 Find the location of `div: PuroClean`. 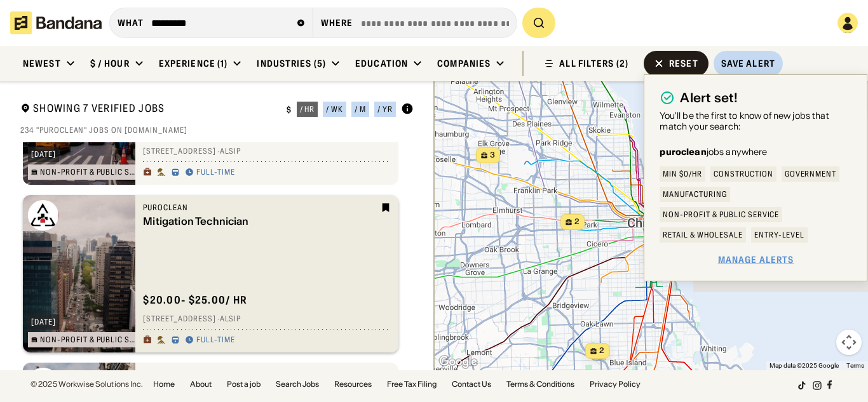

div: PuroClean is located at coordinates (260, 207).